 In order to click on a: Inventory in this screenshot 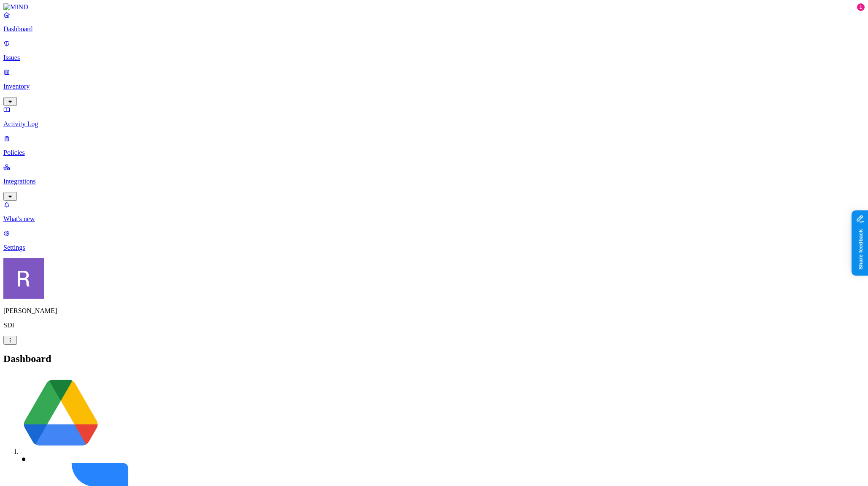, I will do `click(434, 86)`.